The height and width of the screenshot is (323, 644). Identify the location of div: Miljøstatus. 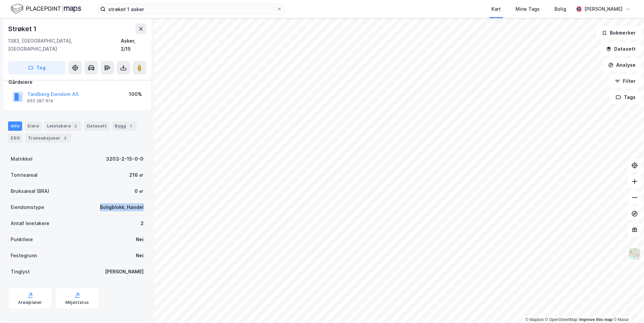
(77, 302).